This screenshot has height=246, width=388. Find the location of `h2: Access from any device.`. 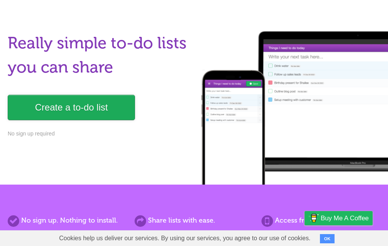

h2: Access from any device. is located at coordinates (320, 221).